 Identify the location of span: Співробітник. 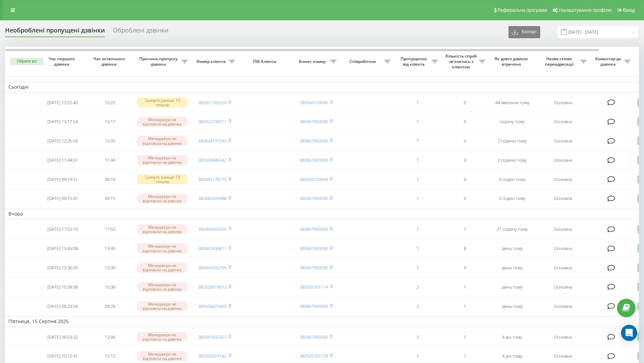
(364, 61).